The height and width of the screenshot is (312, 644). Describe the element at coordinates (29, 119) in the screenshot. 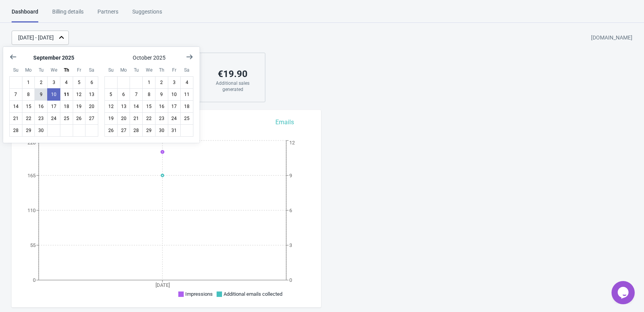

I see `button: September 22 2025` at that location.